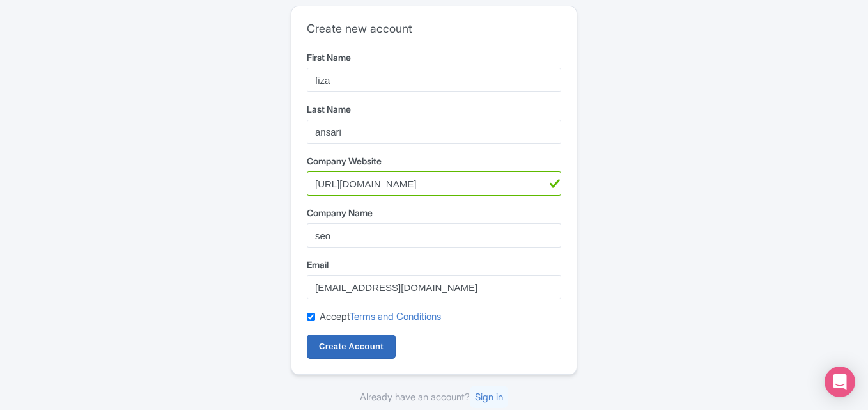  I want to click on input: example.com, so click(434, 183).